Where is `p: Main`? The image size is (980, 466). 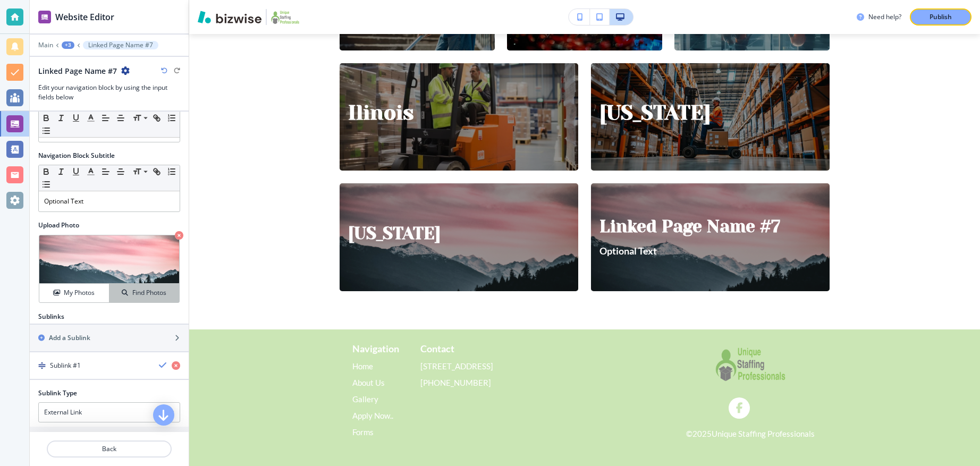
p: Main is located at coordinates (46, 45).